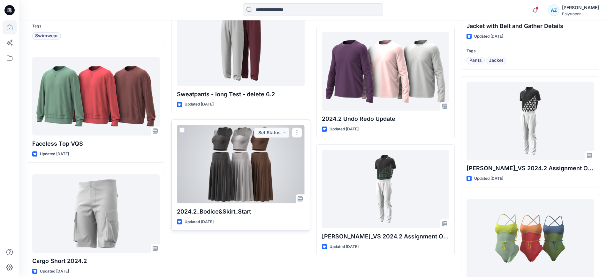 This screenshot has width=607, height=277. I want to click on p: 2024.2_Bodice&Skirt_Start, so click(240, 212).